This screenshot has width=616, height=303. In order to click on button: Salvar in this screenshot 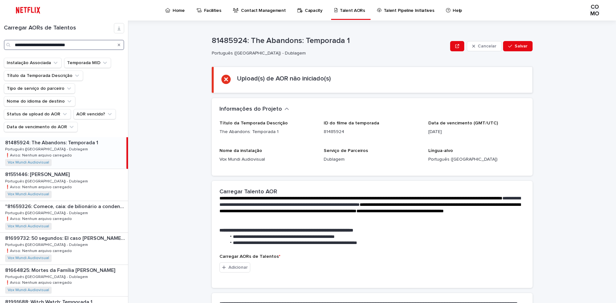, I will do `click(518, 46)`.